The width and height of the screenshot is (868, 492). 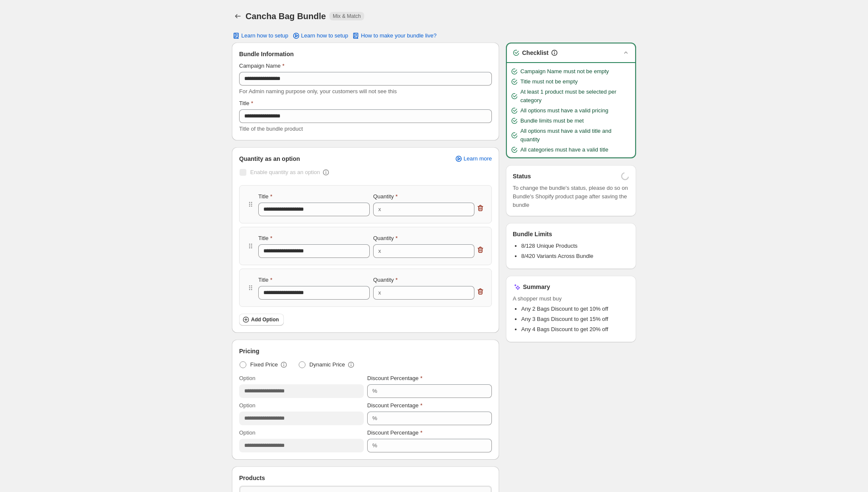 What do you see at coordinates (327, 364) in the screenshot?
I see `span: Dynamic Price` at bounding box center [327, 364].